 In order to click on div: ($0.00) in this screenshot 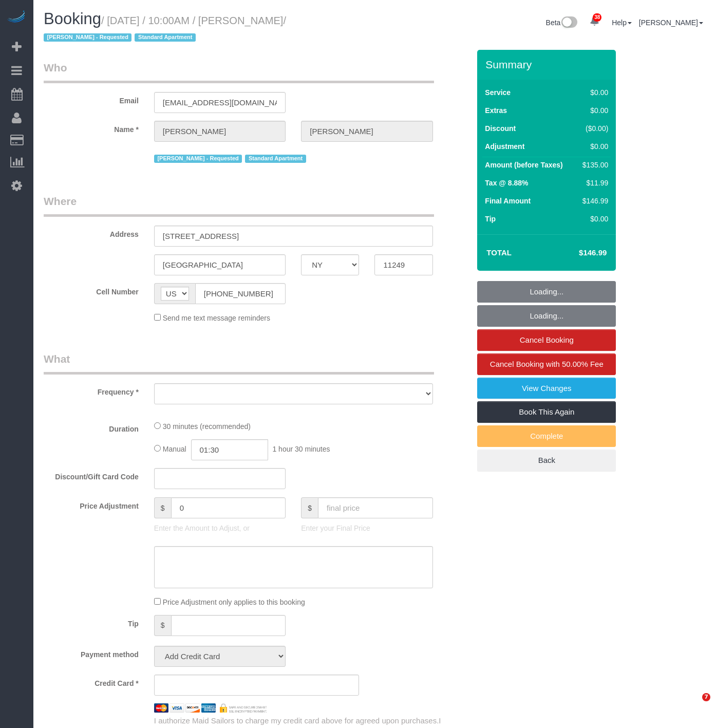, I will do `click(593, 128)`.